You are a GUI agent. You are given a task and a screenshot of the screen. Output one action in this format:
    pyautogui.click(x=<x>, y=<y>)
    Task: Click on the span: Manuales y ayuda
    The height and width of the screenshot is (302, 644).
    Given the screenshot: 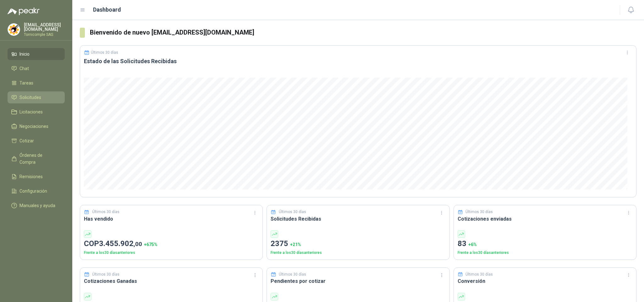 What is the action you would take?
    pyautogui.click(x=38, y=206)
    